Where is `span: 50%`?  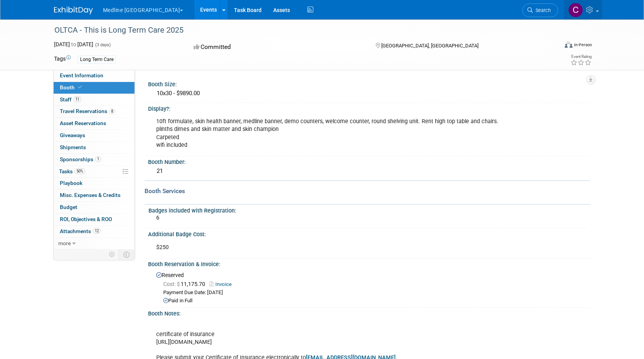 span: 50% is located at coordinates (80, 171).